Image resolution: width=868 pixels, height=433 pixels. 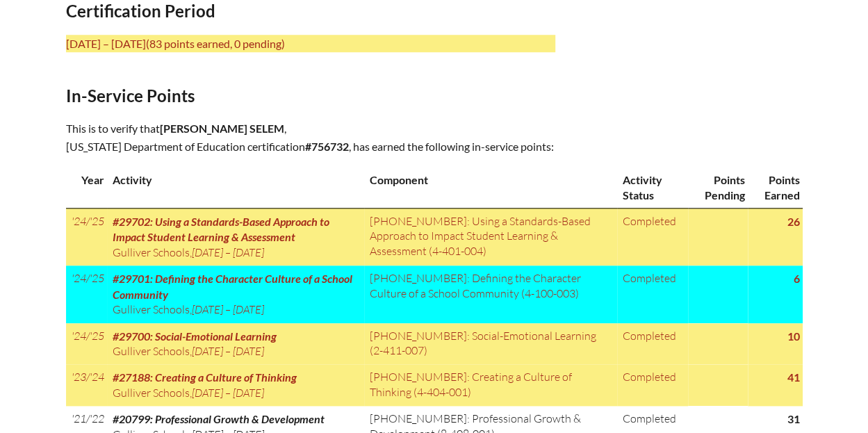 What do you see at coordinates (86, 187) in the screenshot?
I see `th: Year` at bounding box center [86, 187].